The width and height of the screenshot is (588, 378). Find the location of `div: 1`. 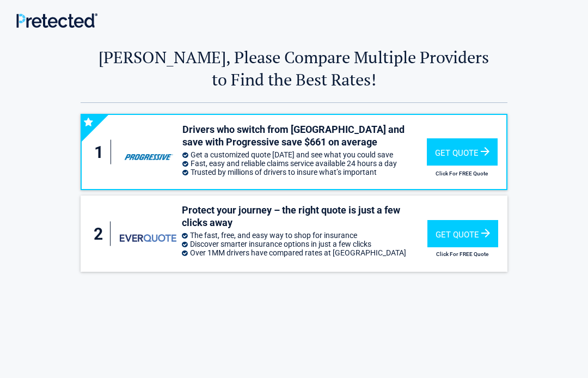

div: 1 is located at coordinates (102, 152).